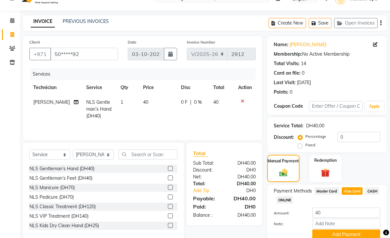 The image size is (390, 238). I want to click on div: No Active Membership, so click(327, 54).